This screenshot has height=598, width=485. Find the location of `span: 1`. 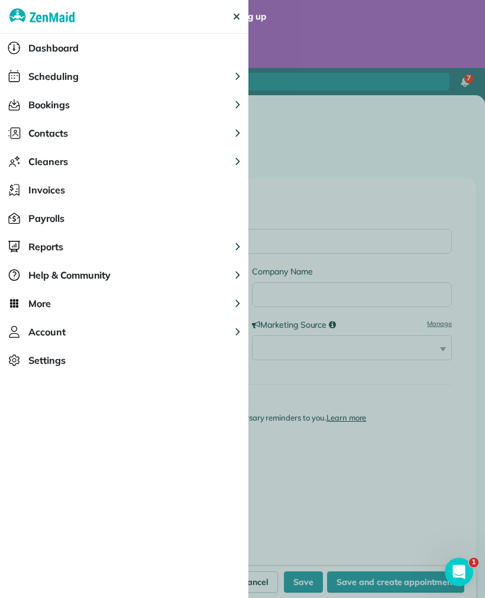

span: 1 is located at coordinates (474, 563).